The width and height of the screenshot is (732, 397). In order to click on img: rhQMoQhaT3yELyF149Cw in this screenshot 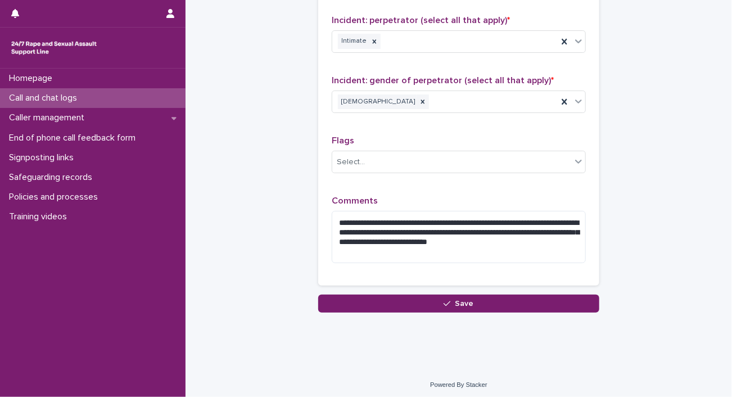, I will do `click(54, 48)`.